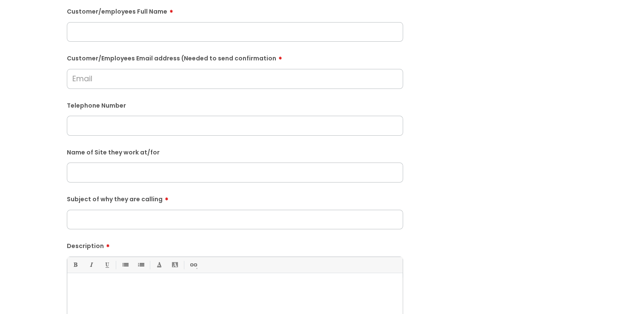  What do you see at coordinates (235, 245) in the screenshot?
I see `label: Description` at bounding box center [235, 245].